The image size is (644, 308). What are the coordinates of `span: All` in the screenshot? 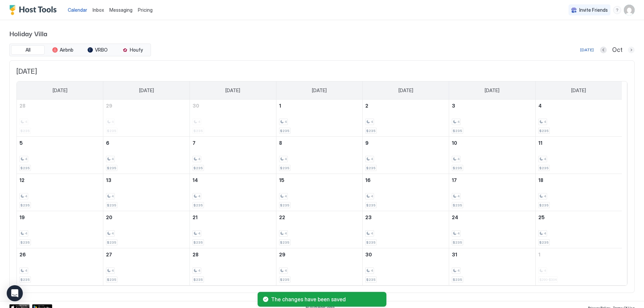 It's located at (28, 50).